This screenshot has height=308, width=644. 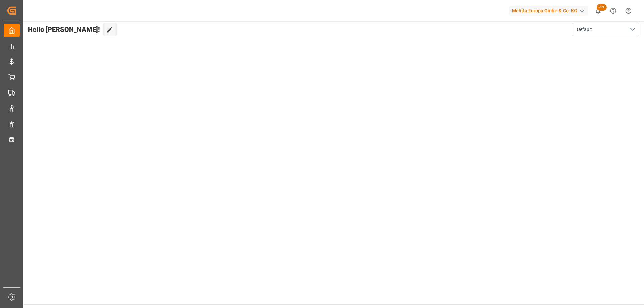 What do you see at coordinates (548, 11) in the screenshot?
I see `div: Melitta Europa GmbH & Co. KG` at bounding box center [548, 11].